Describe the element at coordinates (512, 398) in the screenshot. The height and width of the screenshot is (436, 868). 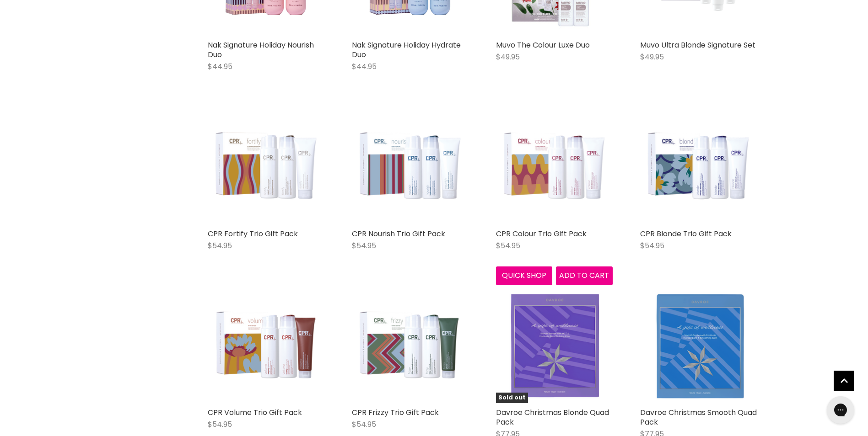
I see `span: Sold out` at that location.